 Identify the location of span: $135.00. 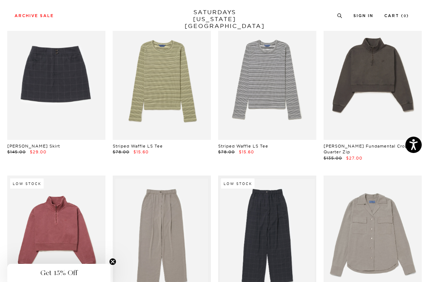
(333, 158).